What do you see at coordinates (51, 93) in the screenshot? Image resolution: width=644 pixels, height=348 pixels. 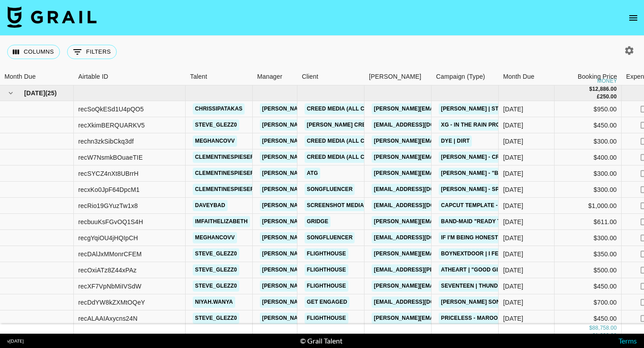 I see `span: ( 25 )` at bounding box center [51, 93].